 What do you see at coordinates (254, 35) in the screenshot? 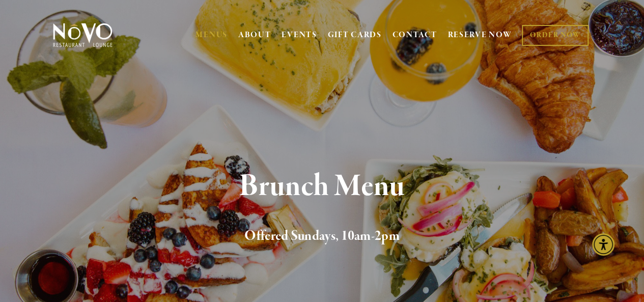
I see `a: ABOUT` at bounding box center [254, 35].